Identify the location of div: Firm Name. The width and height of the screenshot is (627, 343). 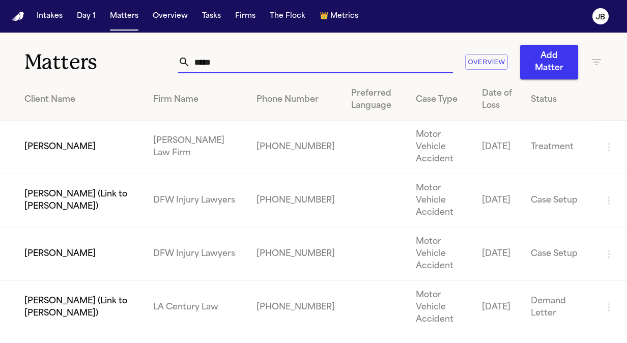
(197, 100).